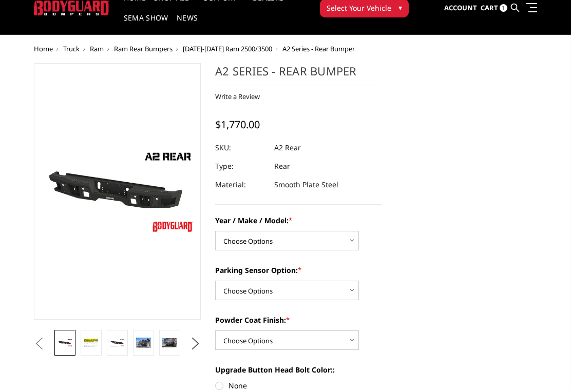  Describe the element at coordinates (489, 8) in the screenshot. I see `span: Cart` at that location.